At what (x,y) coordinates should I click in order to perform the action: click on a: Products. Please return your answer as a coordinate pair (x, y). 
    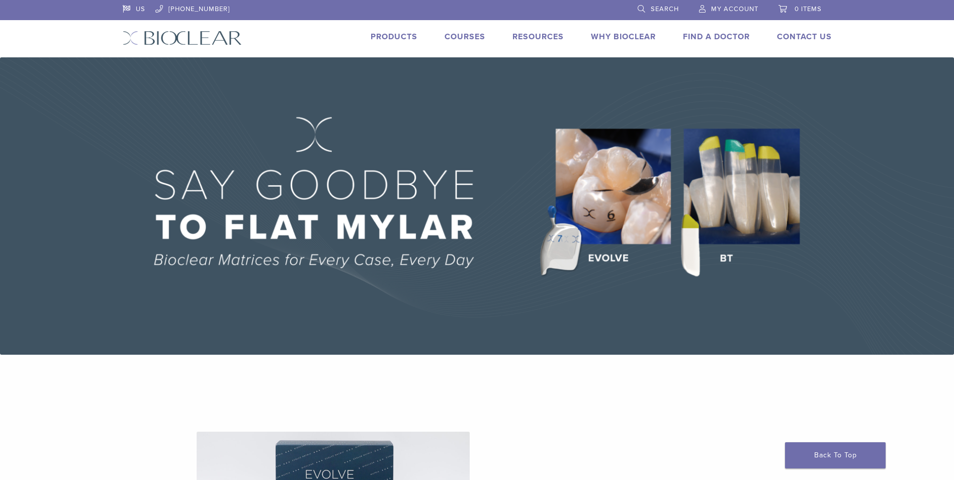
    Looking at the image, I should click on (394, 37).